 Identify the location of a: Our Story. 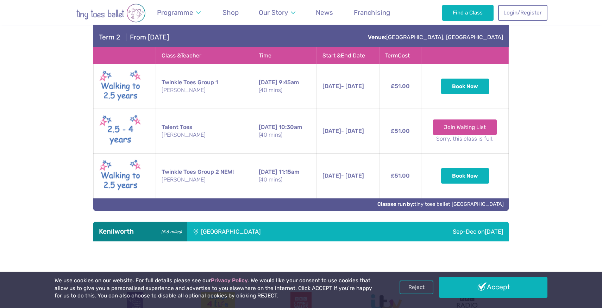
(277, 12).